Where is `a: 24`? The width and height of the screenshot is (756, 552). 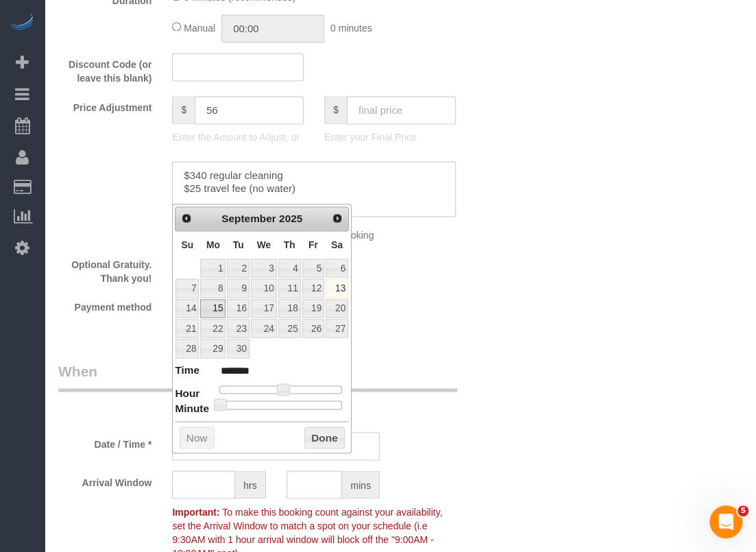
a: 24 is located at coordinates (264, 328).